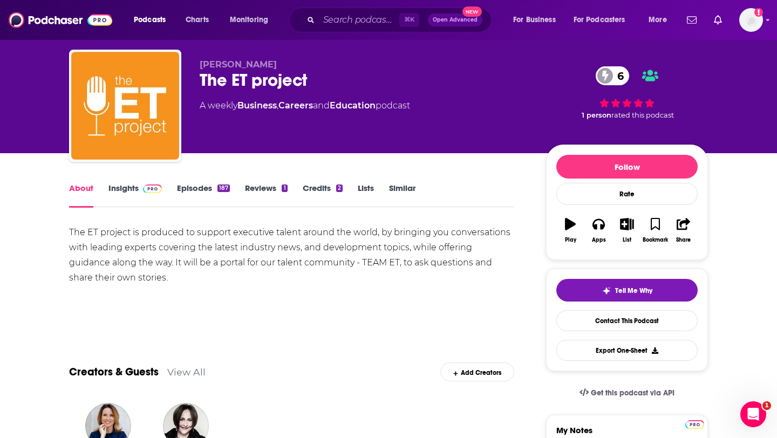  What do you see at coordinates (197, 20) in the screenshot?
I see `span: Charts` at bounding box center [197, 20].